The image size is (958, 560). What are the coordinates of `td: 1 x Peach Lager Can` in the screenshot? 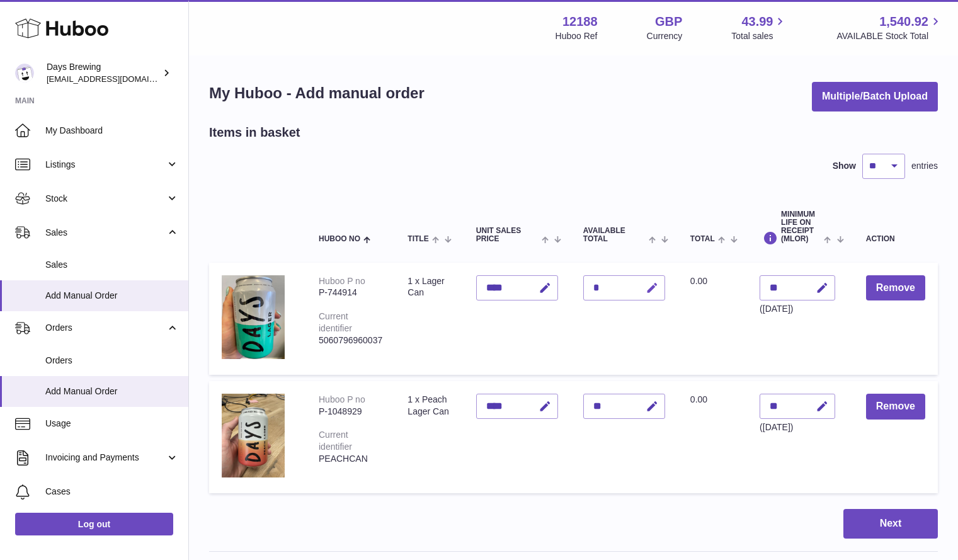 It's located at (429, 438).